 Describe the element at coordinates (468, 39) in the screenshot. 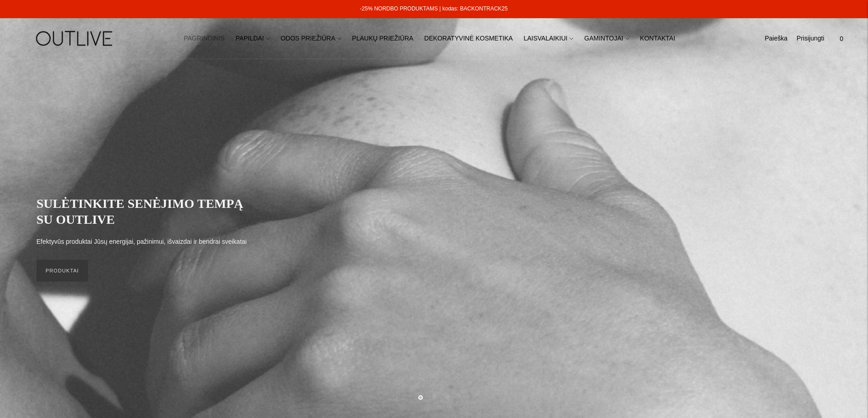

I see `a: DEKORATYVINĖ KOSMETIKA` at that location.